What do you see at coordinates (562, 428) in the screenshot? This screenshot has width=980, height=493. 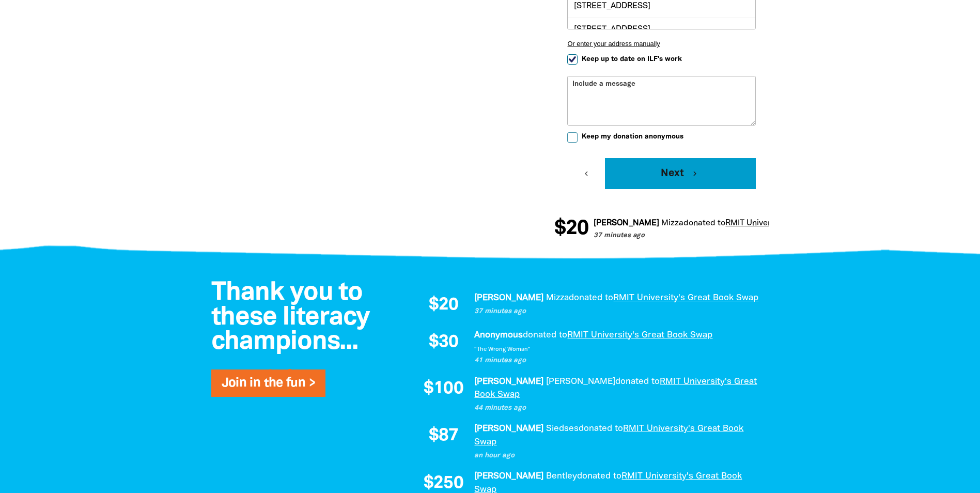 I see `em: Siedses` at bounding box center [562, 428].